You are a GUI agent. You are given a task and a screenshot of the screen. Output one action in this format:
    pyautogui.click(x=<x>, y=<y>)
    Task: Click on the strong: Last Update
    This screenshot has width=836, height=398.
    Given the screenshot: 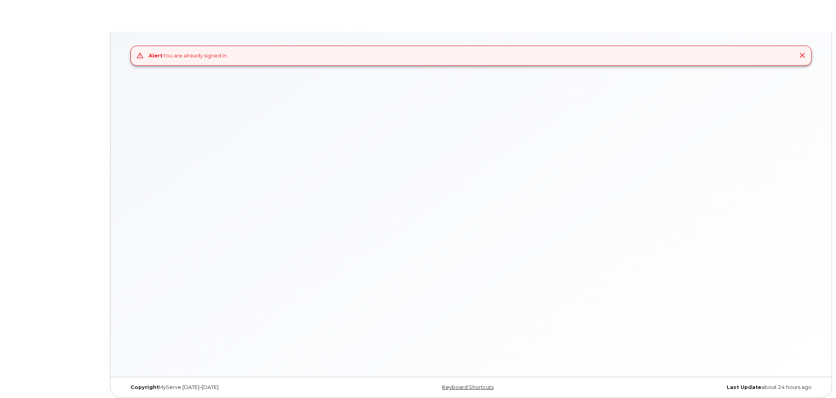 What is the action you would take?
    pyautogui.click(x=744, y=387)
    